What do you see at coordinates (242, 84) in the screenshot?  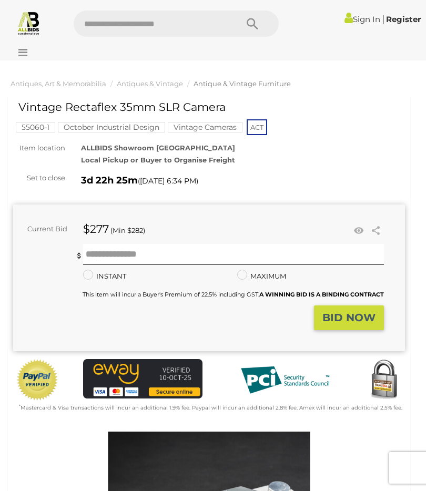 I see `a: Antique & Vintage Furniture` at bounding box center [242, 84].